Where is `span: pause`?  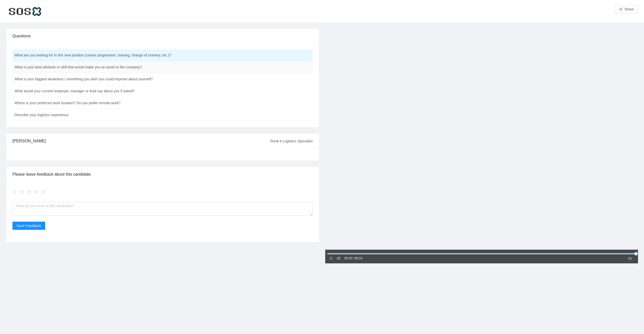 span: pause is located at coordinates (331, 258).